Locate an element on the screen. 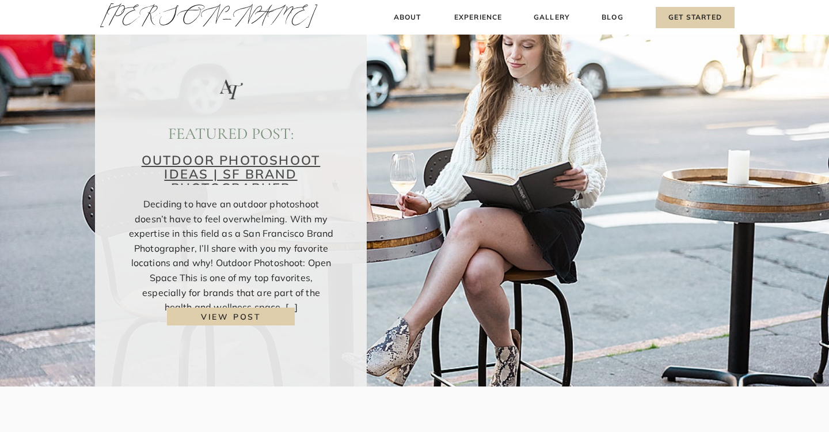 The height and width of the screenshot is (432, 829). h3: Experience is located at coordinates (478, 17).